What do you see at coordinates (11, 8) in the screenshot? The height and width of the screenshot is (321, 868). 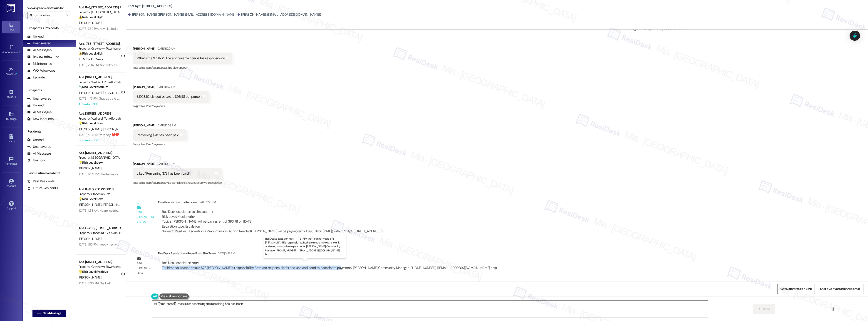 I see `img: ResiDesk Logo` at bounding box center [11, 8].